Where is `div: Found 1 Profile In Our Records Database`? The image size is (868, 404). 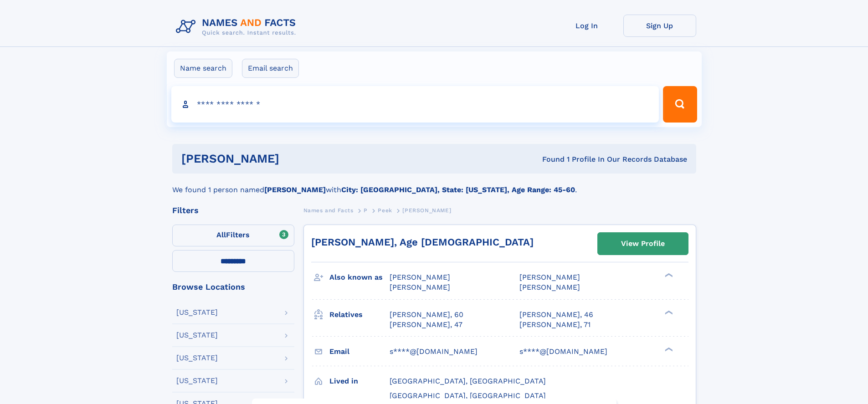
div: Found 1 Profile In Our Records Database is located at coordinates (549, 159).